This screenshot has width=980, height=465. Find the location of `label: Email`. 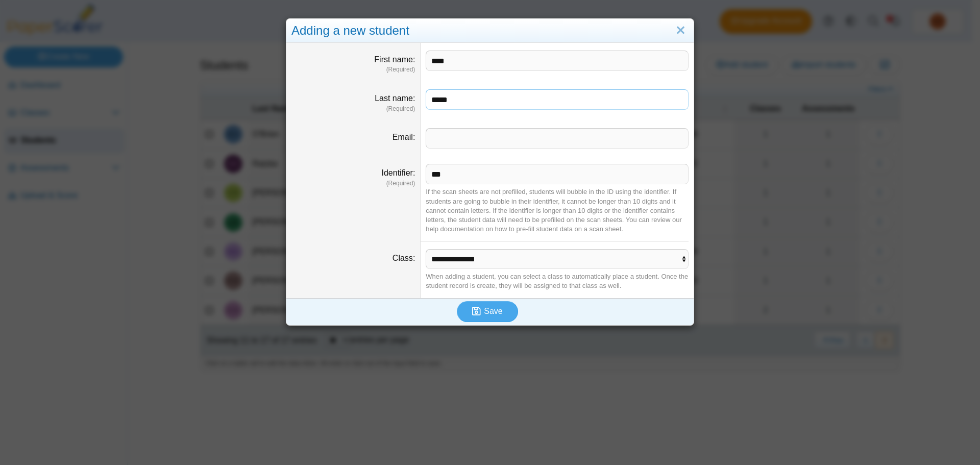

label: Email is located at coordinates (404, 136).